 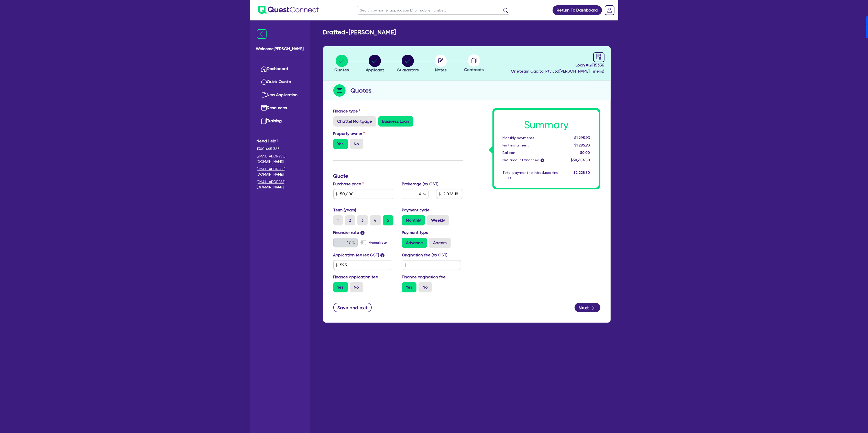 I want to click on div: First instalment, so click(x=531, y=145).